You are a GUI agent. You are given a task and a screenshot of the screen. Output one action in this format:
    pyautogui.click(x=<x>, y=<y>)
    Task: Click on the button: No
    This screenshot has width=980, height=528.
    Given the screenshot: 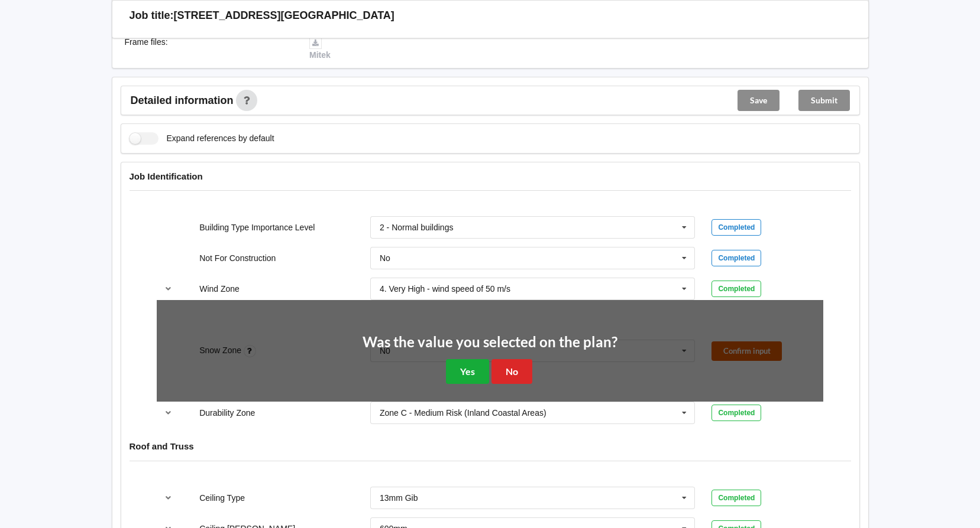 What is the action you would take?
    pyautogui.click(x=511, y=371)
    